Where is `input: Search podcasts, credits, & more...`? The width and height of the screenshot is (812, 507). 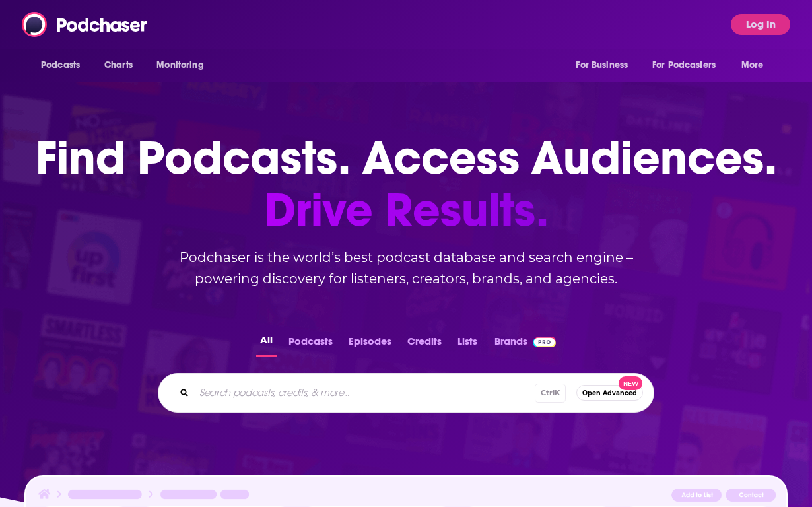
input: Search podcasts, credits, & more... is located at coordinates (364, 393).